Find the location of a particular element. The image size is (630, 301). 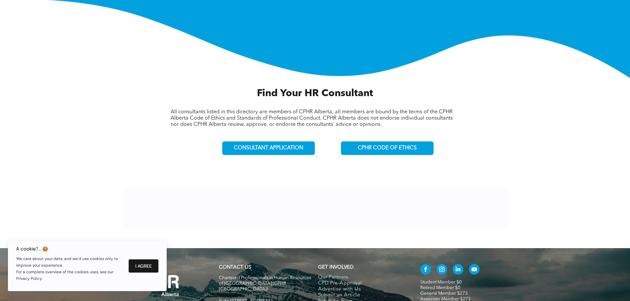

a: youtube is located at coordinates (474, 270).